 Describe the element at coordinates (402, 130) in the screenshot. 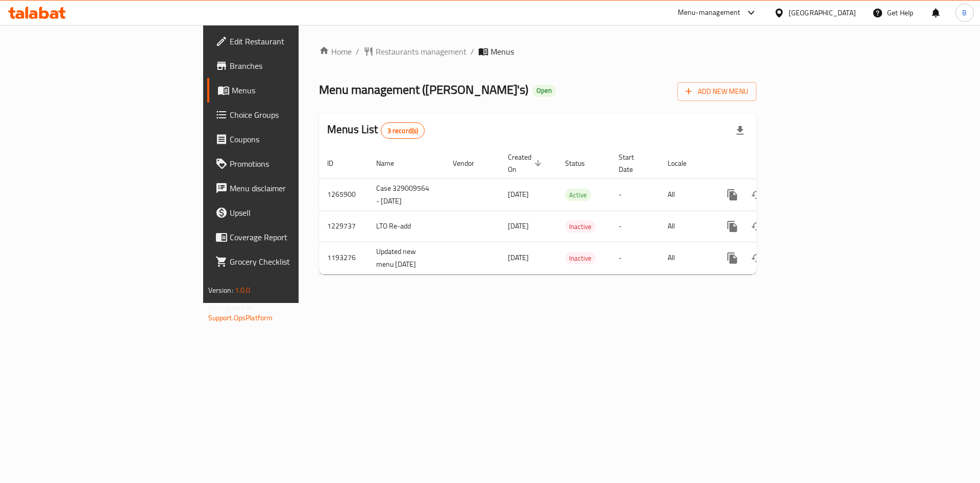

I see `div: Total records count` at that location.